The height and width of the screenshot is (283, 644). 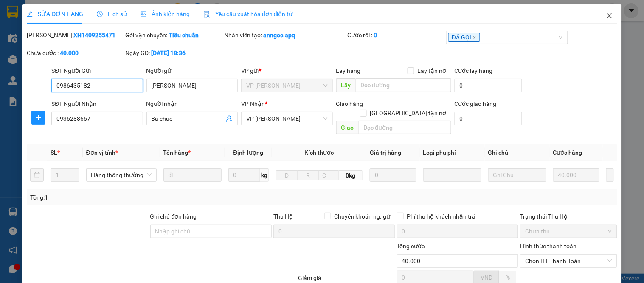 I want to click on span: VND, so click(x=486, y=278).